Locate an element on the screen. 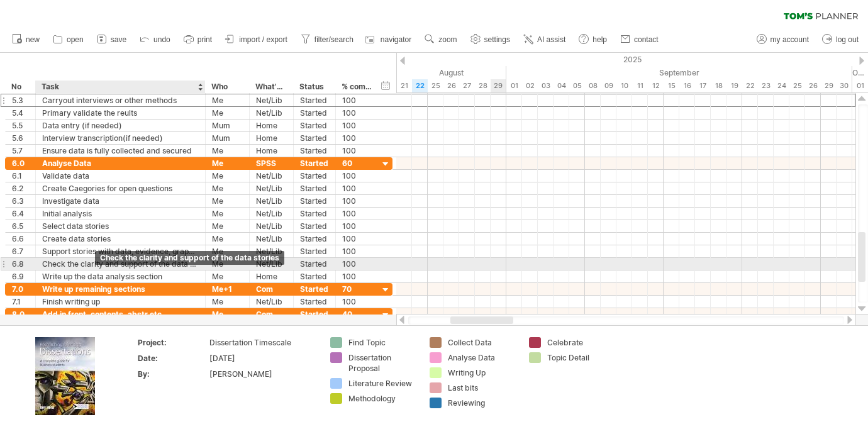 The image size is (868, 429). a: open is located at coordinates (69, 39).